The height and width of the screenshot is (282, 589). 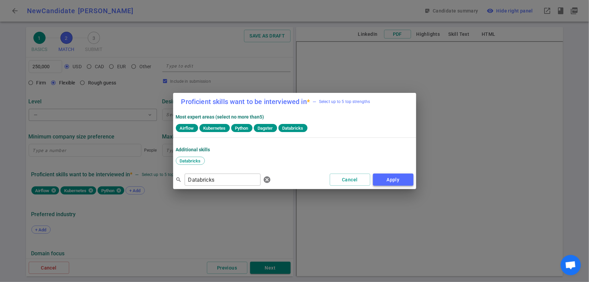 I want to click on span: Kubernetes, so click(x=215, y=128).